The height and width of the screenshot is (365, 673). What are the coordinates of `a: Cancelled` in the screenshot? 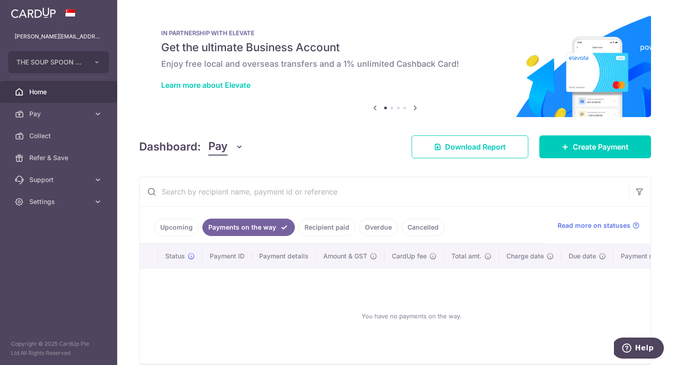 It's located at (423, 228).